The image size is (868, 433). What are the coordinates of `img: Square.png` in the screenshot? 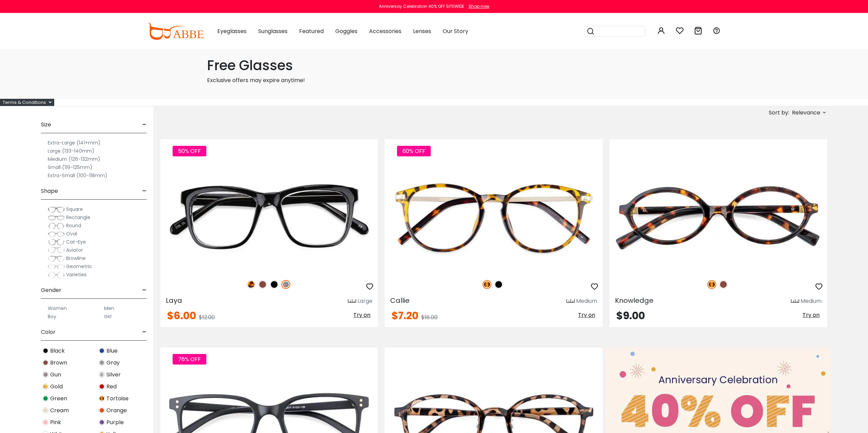 It's located at (56, 209).